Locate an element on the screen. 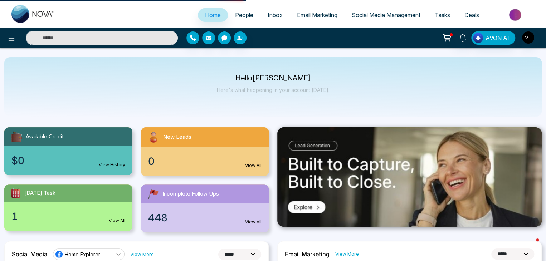  span: 1 is located at coordinates (15, 216).